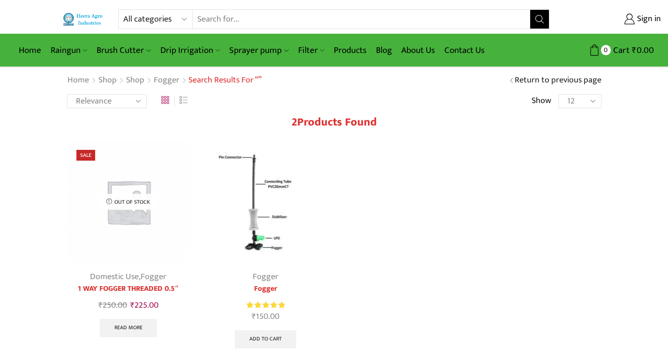 The image size is (668, 362). Describe the element at coordinates (128, 202) in the screenshot. I see `img: Placeholder` at that location.